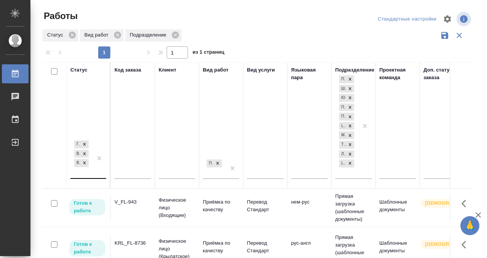 This screenshot has width=487, height=258. I want to click on div: Локализация, so click(342, 154).